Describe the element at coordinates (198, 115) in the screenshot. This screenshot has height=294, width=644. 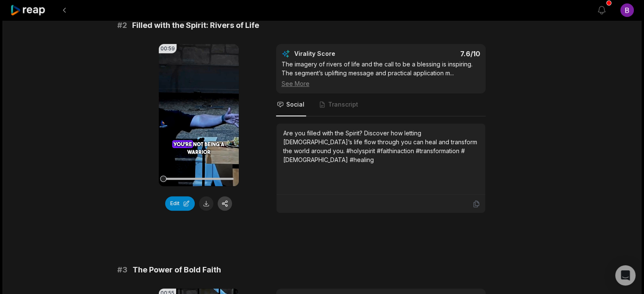
I see `video: Your browser does not support mp4 format.` at that location.